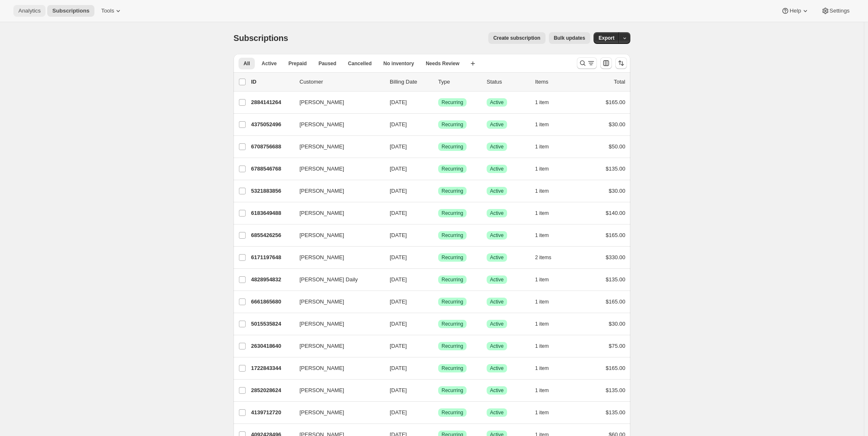 This screenshot has width=868, height=436. I want to click on div: Type, so click(459, 82).